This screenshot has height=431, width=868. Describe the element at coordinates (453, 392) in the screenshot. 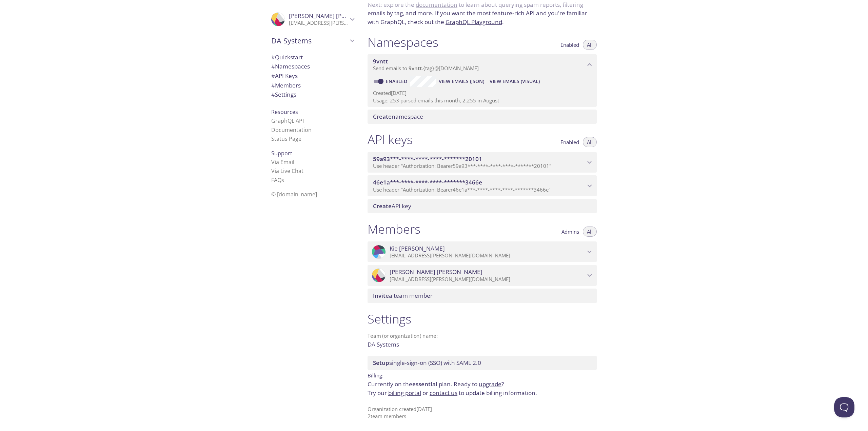

I see `span: Try our or to update billing information.` at that location.